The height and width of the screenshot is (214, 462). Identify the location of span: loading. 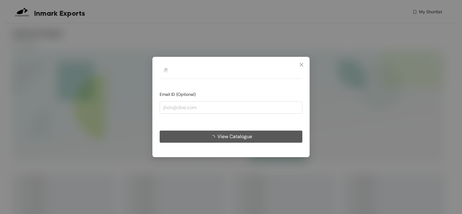
(214, 138).